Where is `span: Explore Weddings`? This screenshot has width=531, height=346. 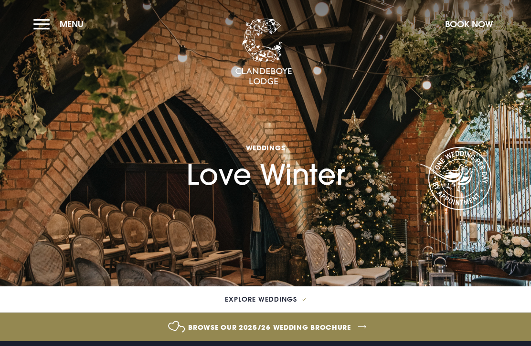
span: Explore Weddings is located at coordinates (261, 300).